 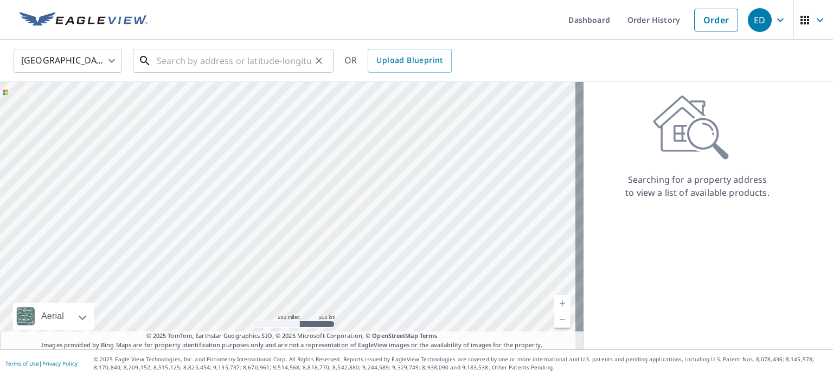 What do you see at coordinates (292, 336) in the screenshot?
I see `span: © 2025 TomTom, Earthstar Geographics SIO, © 2025 Microsoft Corporation, ©` at bounding box center [292, 336].